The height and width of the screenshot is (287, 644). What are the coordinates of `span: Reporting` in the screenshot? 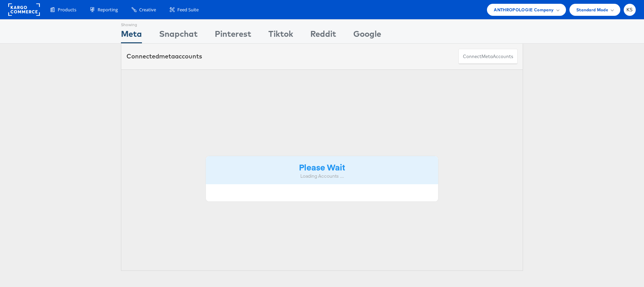 It's located at (108, 10).